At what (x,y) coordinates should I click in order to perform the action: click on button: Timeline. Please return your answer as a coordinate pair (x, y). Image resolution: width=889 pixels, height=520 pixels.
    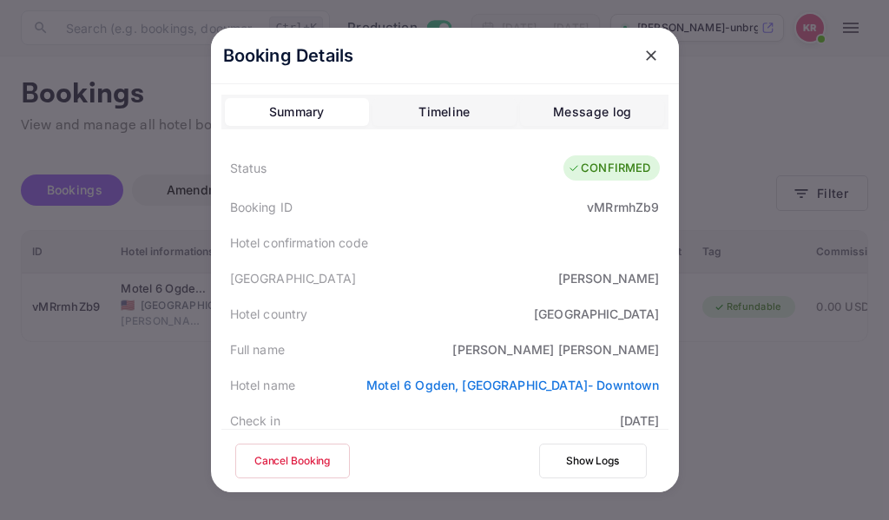
    Looking at the image, I should click on (444, 112).